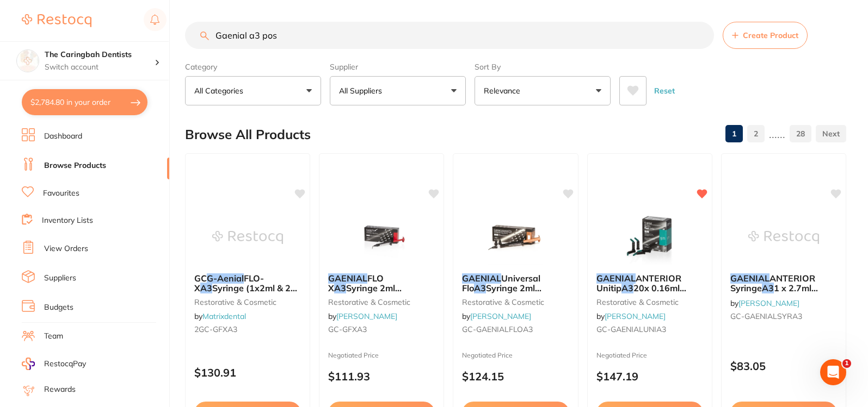  I want to click on p: All Suppliers, so click(363, 91).